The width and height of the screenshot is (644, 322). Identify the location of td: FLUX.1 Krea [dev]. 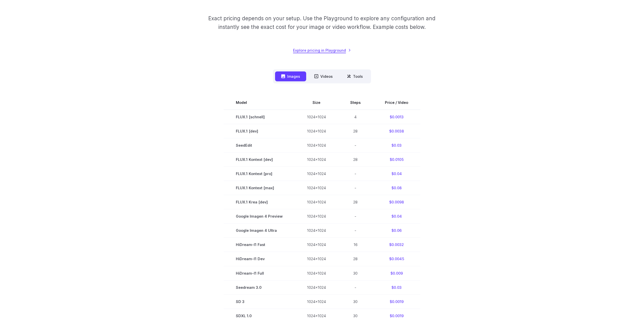
(259, 202).